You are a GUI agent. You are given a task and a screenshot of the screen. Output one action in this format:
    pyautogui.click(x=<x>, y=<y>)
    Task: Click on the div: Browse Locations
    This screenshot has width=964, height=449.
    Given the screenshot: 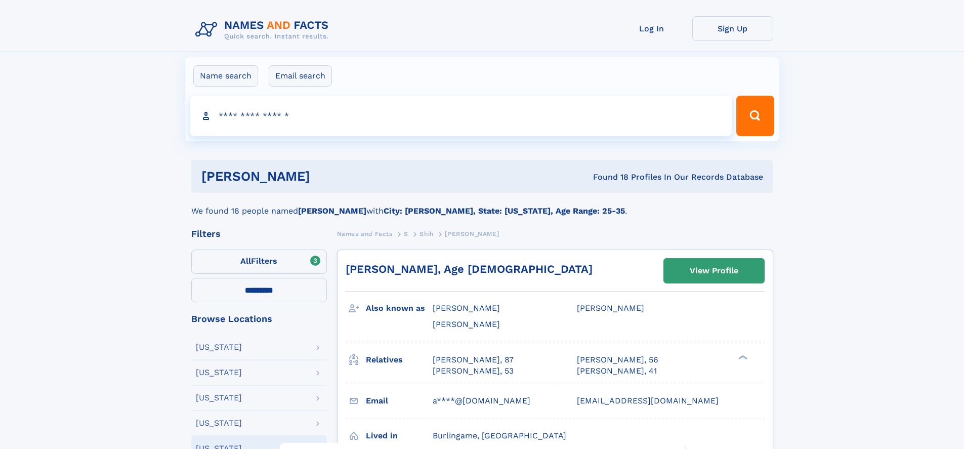 What is the action you would take?
    pyautogui.click(x=259, y=319)
    